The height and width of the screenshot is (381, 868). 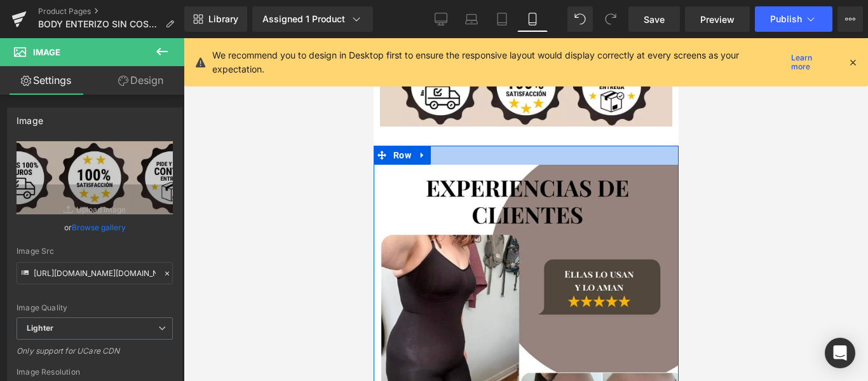 I want to click on a: Preview, so click(x=717, y=19).